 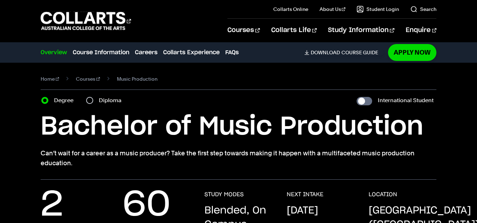 I want to click on h3: NEXT INTAKE, so click(x=305, y=195).